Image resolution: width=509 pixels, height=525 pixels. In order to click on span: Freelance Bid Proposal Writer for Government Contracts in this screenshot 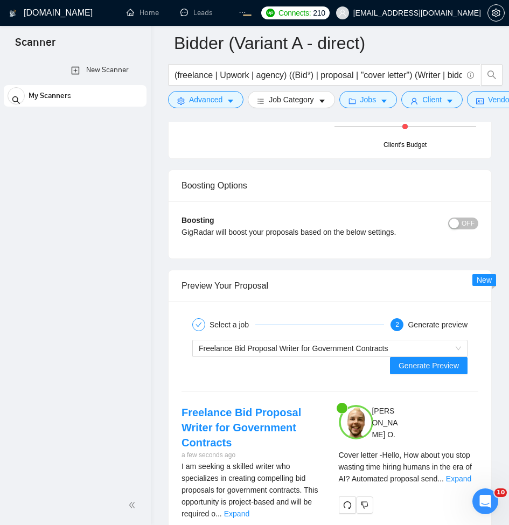, I will do `click(293, 348)`.